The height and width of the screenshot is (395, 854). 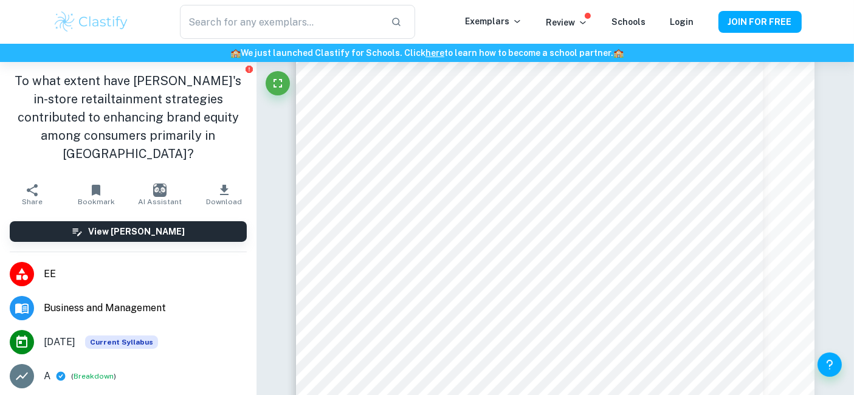 What do you see at coordinates (249, 69) in the screenshot?
I see `button: Report issue` at bounding box center [249, 69].